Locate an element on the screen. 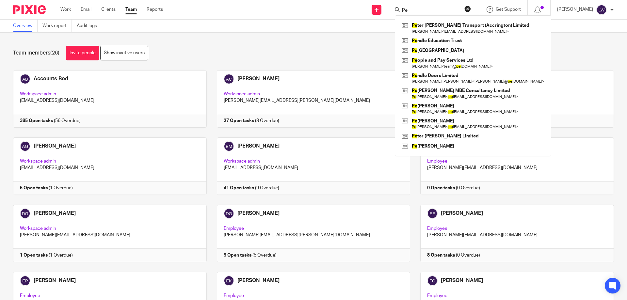 This screenshot has height=300, width=627. h1: Team members is located at coordinates (36, 53).